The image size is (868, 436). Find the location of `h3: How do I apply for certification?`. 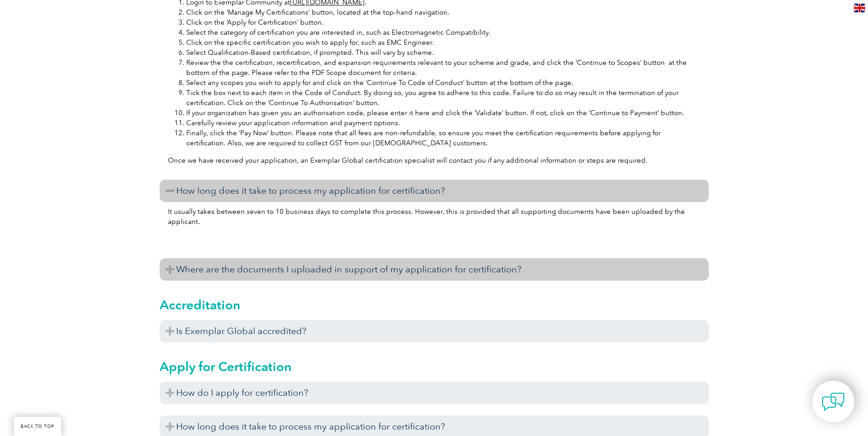

h3: How do I apply for certification? is located at coordinates (434, 393).